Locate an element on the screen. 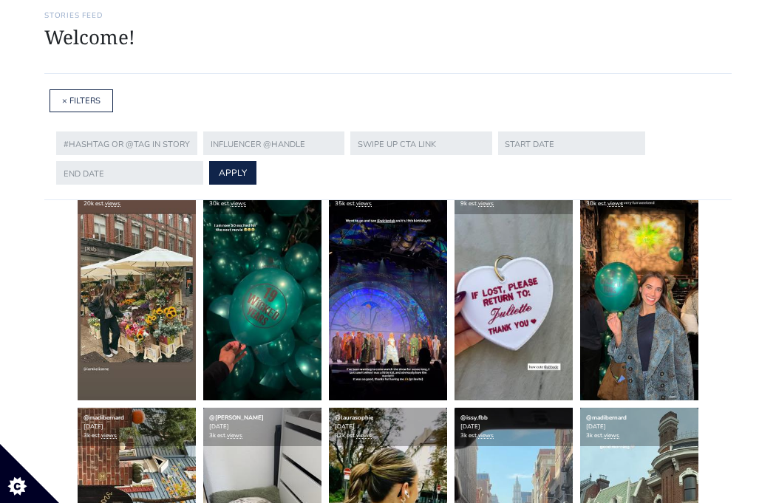 Image resolution: width=776 pixels, height=503 pixels. input: #hashtag or @tag IN STORY is located at coordinates (126, 143).